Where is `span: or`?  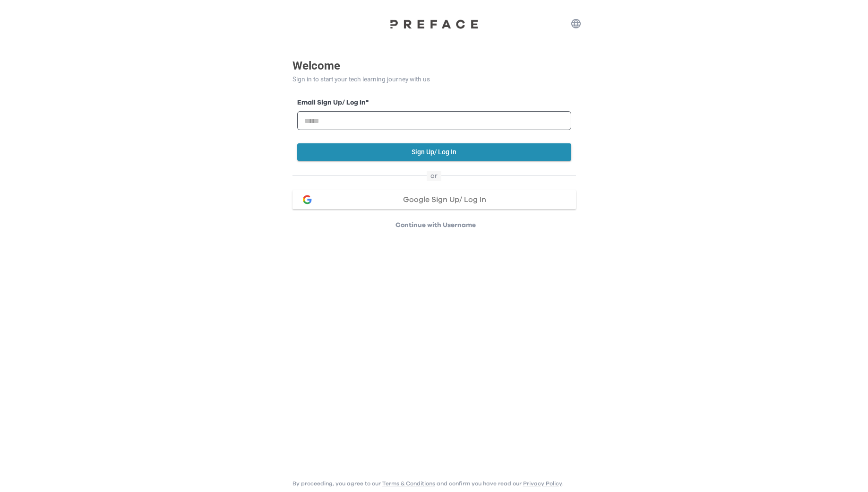
span: or is located at coordinates (434, 176).